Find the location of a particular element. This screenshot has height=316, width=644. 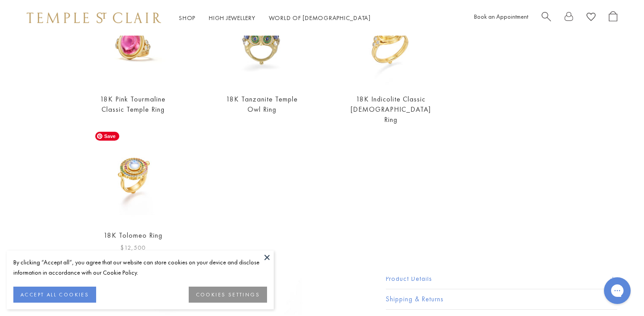

a: ShopShop is located at coordinates (187, 18).